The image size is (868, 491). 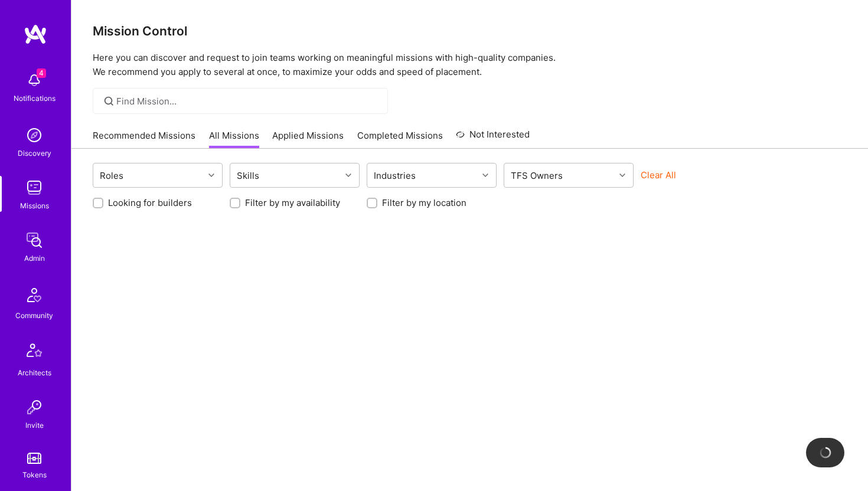 I want to click on div: Roles, so click(x=112, y=175).